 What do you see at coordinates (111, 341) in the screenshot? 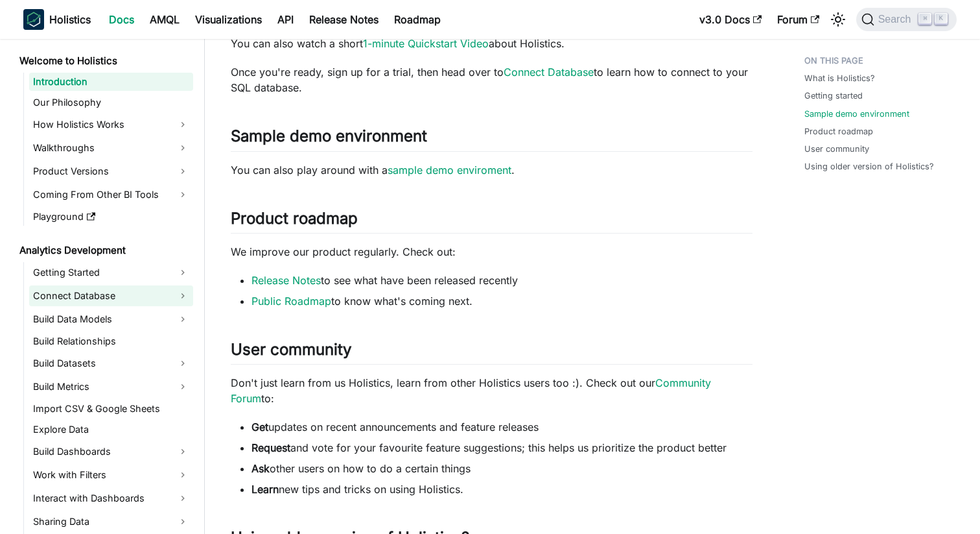
I see `a: Build Relationships` at bounding box center [111, 341].